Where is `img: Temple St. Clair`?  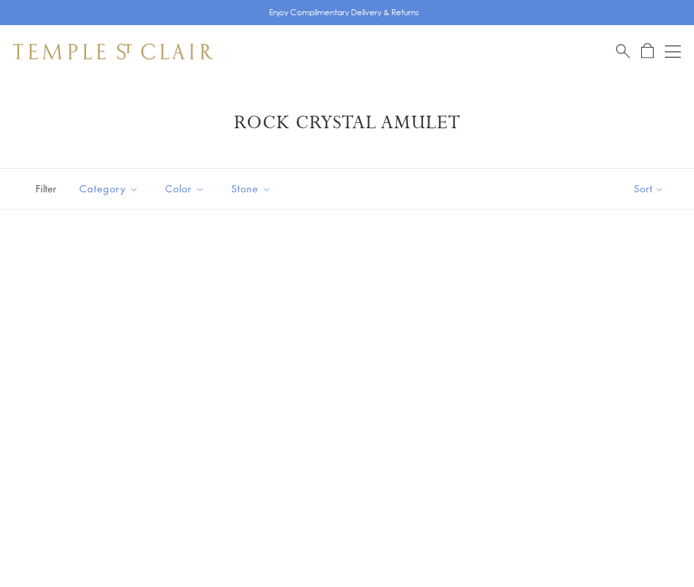
img: Temple St. Clair is located at coordinates (113, 52).